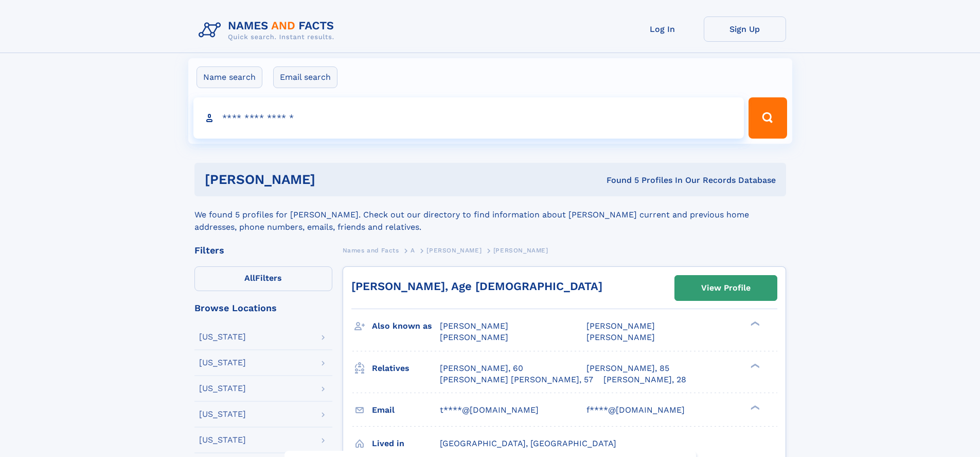 This screenshot has width=980, height=457. What do you see at coordinates (663, 29) in the screenshot?
I see `a: Log In` at bounding box center [663, 29].